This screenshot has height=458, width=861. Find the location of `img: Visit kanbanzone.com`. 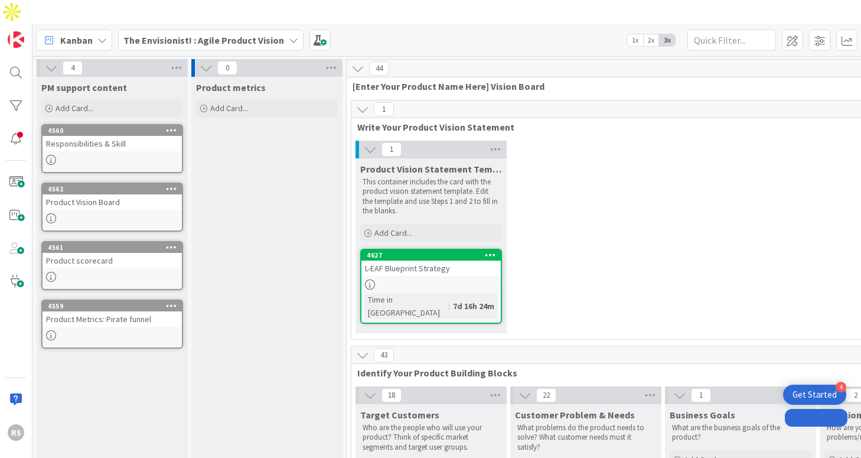

img: Visit kanbanzone.com is located at coordinates (16, 40).